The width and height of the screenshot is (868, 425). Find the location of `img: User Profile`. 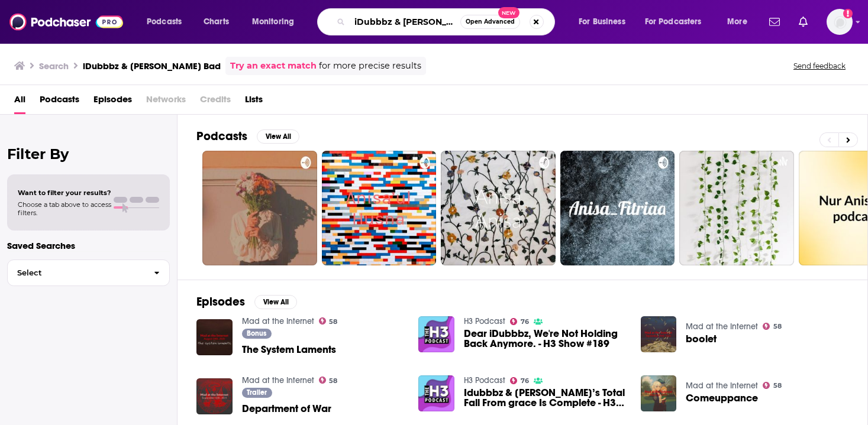

img: User Profile is located at coordinates (839, 22).